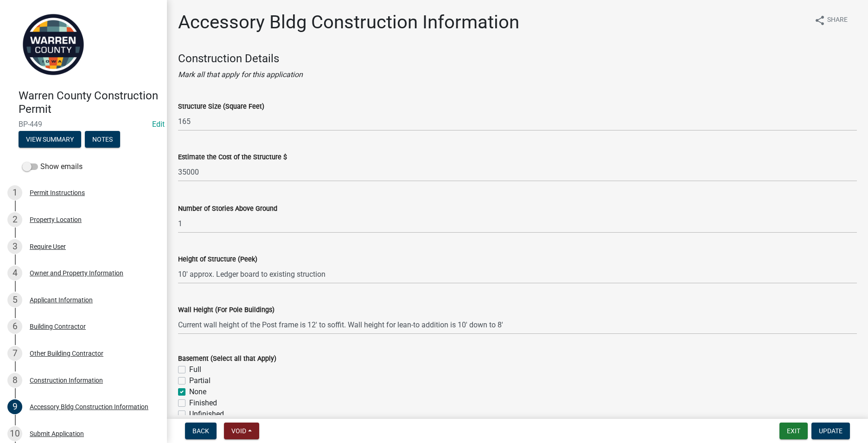  I want to click on a: Edit, so click(158, 124).